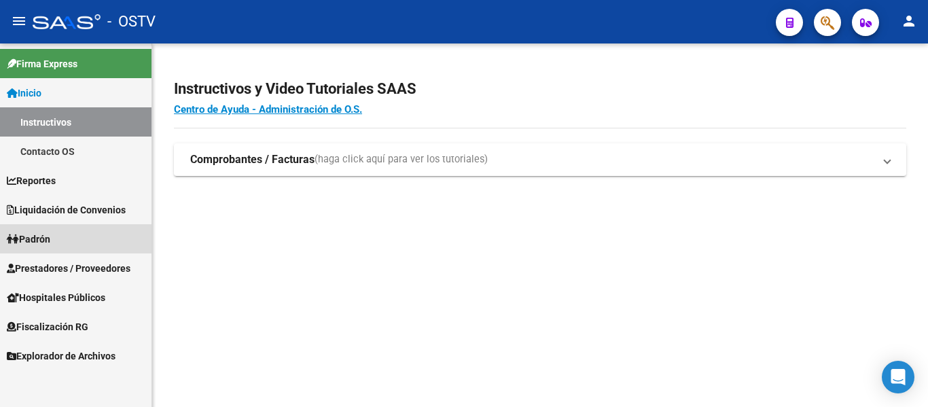  I want to click on mat-icon: menu, so click(19, 21).